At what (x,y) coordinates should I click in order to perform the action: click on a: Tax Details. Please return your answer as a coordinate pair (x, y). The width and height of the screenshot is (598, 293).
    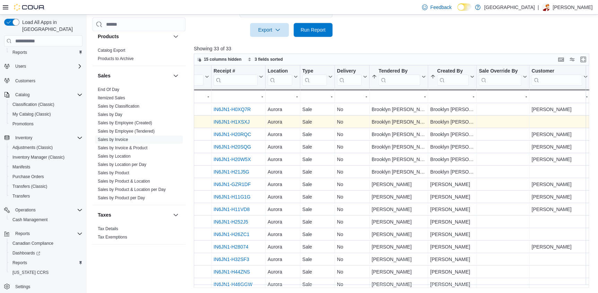
    Looking at the image, I should click on (108, 228).